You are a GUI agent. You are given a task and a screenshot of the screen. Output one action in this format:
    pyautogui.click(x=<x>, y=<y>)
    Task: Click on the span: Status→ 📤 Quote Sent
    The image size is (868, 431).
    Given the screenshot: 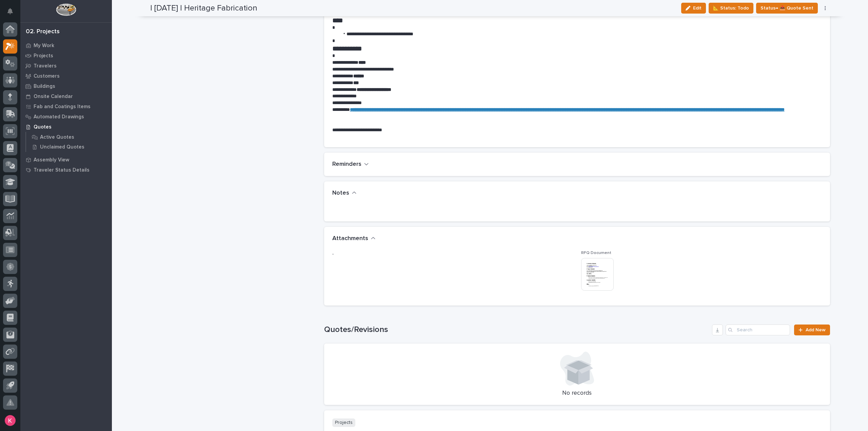 What is the action you would take?
    pyautogui.click(x=788, y=8)
    